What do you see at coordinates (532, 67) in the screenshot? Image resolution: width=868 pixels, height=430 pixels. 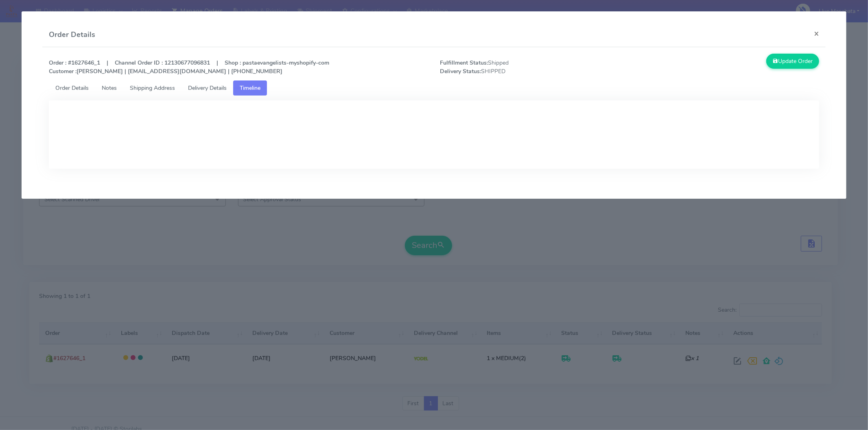 I see `span: Shipped SHIPPED` at bounding box center [532, 67].